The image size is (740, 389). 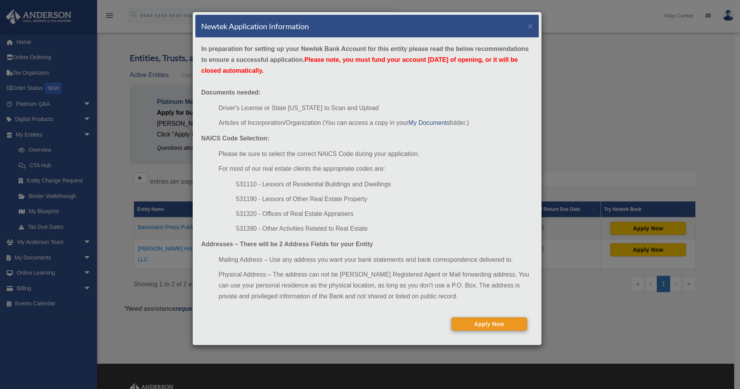 What do you see at coordinates (235, 138) in the screenshot?
I see `strong: NAICS Code Selection:` at bounding box center [235, 138].